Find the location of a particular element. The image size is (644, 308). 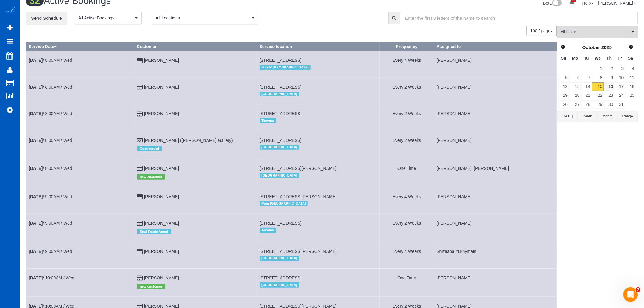

span: Monday is located at coordinates (575, 58).